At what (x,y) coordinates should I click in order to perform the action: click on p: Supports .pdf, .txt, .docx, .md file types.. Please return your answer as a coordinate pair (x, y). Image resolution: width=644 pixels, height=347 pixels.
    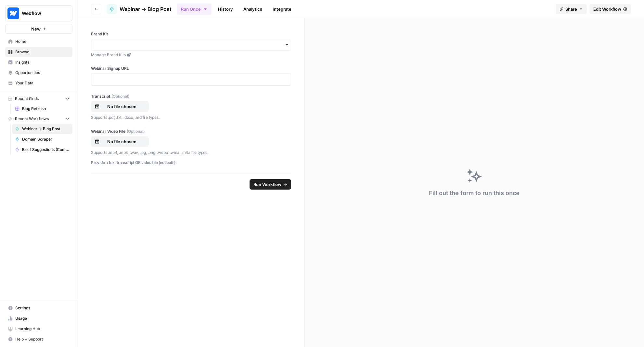
    Looking at the image, I should click on (191, 118).